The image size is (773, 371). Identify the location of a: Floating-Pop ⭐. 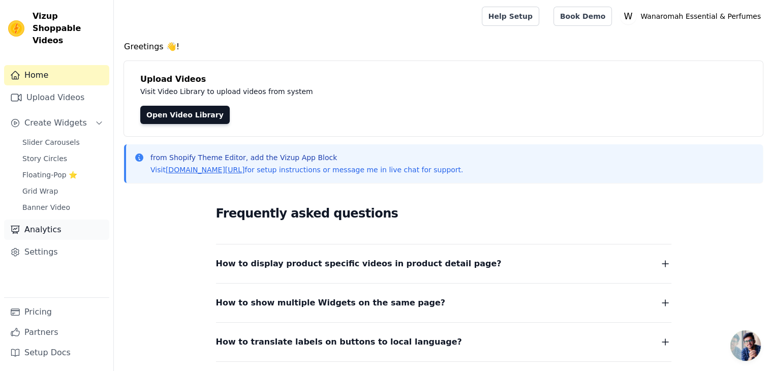
(62, 175).